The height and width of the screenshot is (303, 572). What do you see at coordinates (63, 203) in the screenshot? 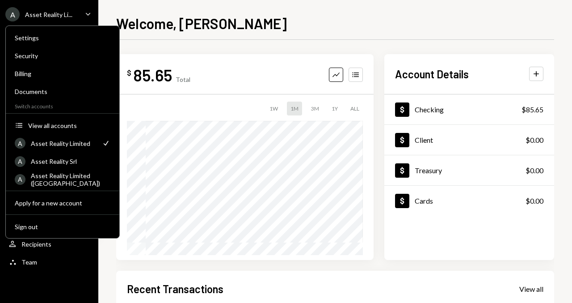
I see `button: Apply for a new account` at bounding box center [63, 203].